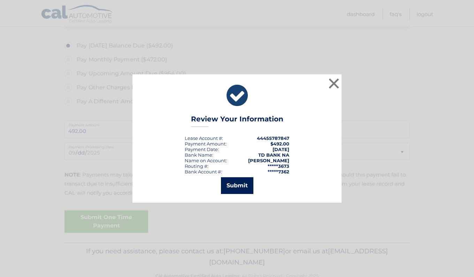 The height and width of the screenshot is (277, 474). I want to click on button: Submit, so click(237, 186).